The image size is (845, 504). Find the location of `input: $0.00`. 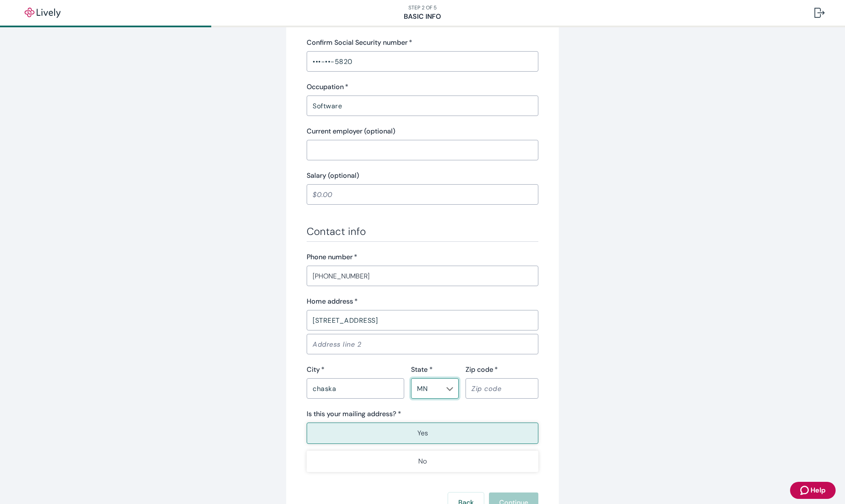

input: $0.00 is located at coordinates (423, 195).